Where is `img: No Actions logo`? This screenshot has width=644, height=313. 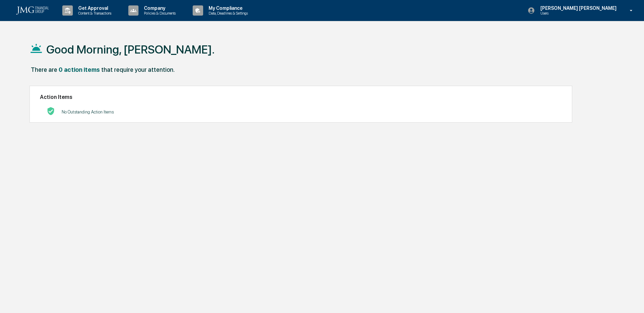
img: No Actions logo is located at coordinates (51, 111).